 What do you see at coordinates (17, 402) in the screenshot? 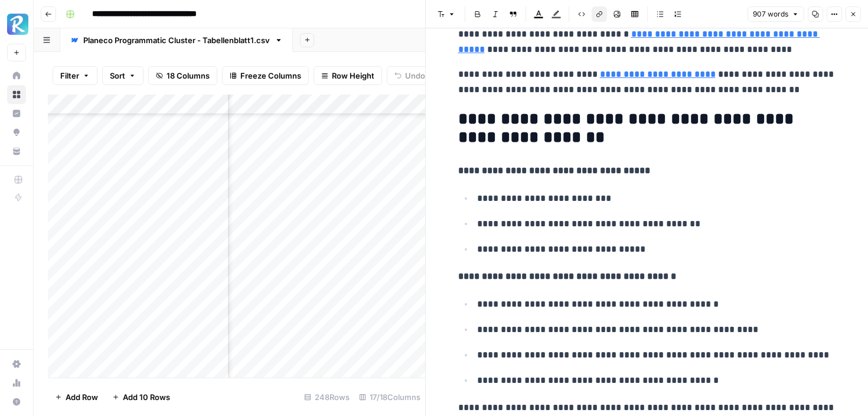
I see `button: Help + Support` at bounding box center [17, 402].